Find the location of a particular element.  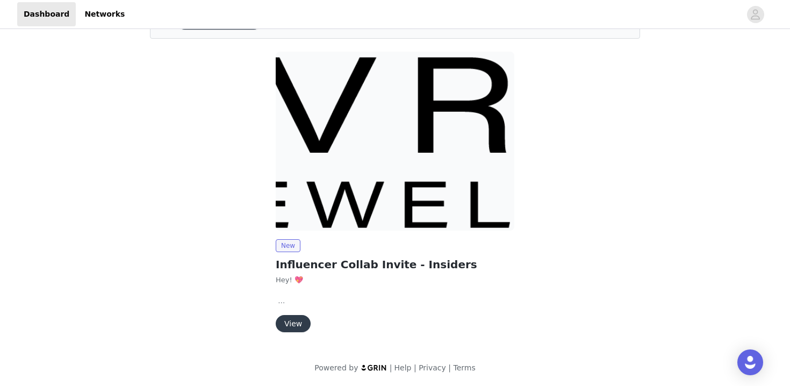

a: Help is located at coordinates (403, 368).